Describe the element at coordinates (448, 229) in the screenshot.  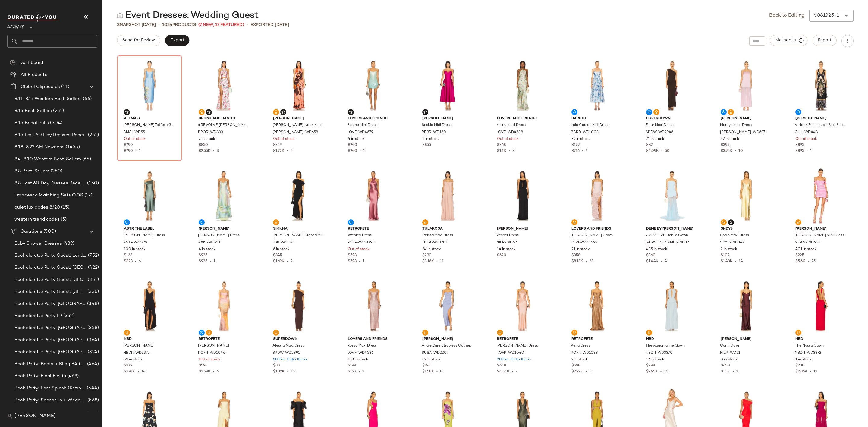
I see `span: Tularosa` at that location.